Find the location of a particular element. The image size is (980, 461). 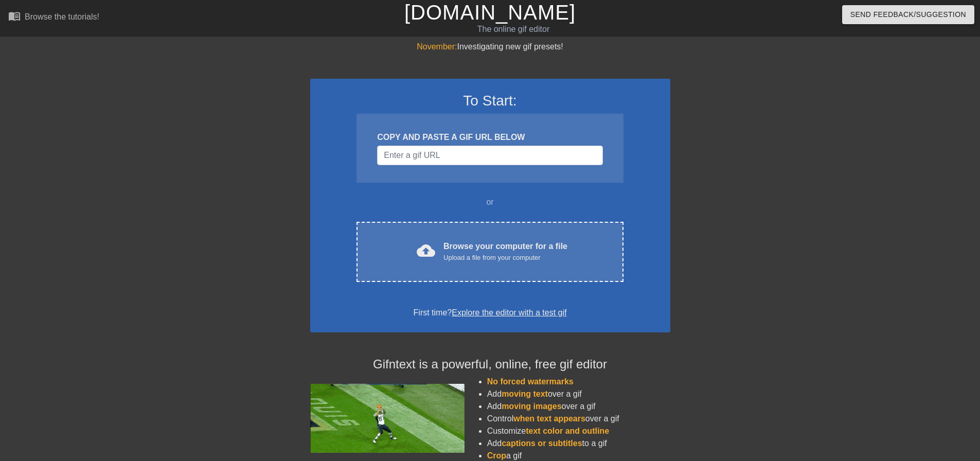

h4: Gifntext is a powerful, online, free gif editor is located at coordinates (490, 364).